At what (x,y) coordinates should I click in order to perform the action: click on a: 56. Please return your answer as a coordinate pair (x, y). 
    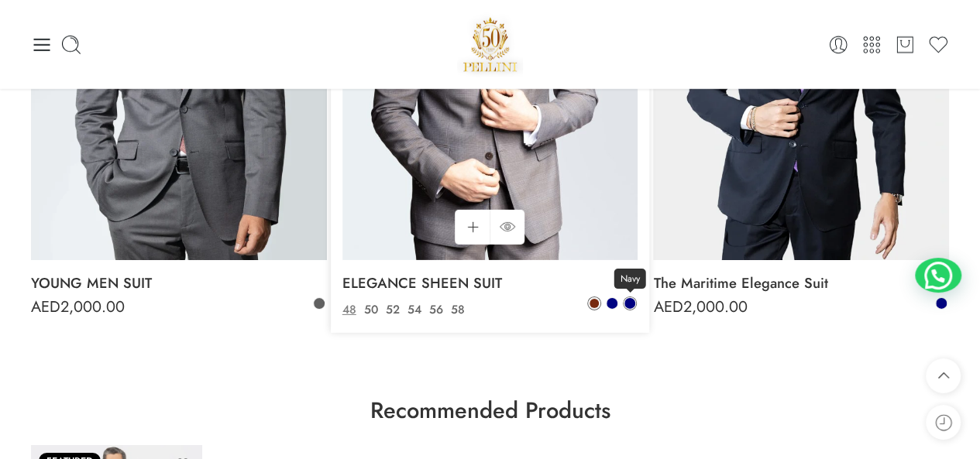
    Looking at the image, I should click on (436, 310).